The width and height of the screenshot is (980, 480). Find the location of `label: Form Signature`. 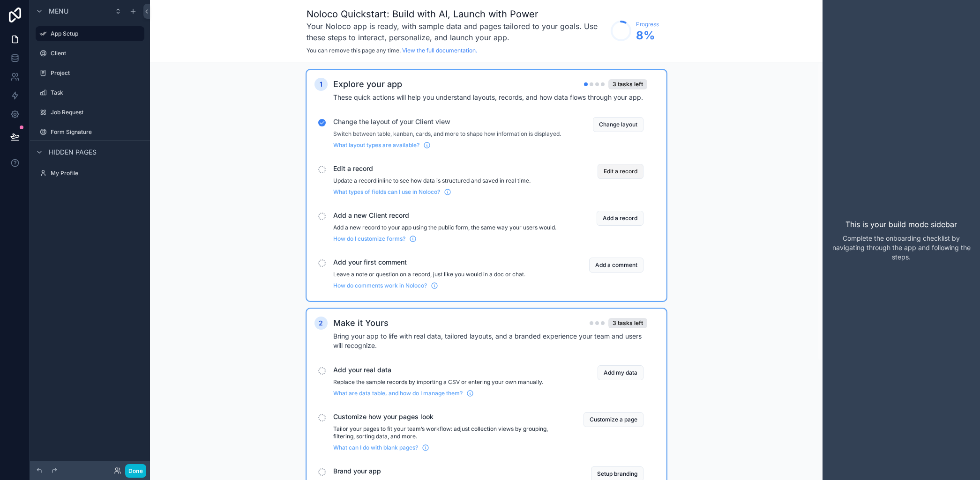

label: Form Signature is located at coordinates (97, 132).